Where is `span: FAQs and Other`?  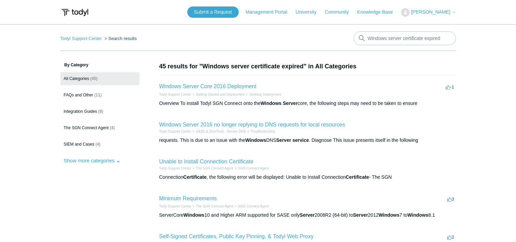
span: FAQs and Other is located at coordinates (79, 95).